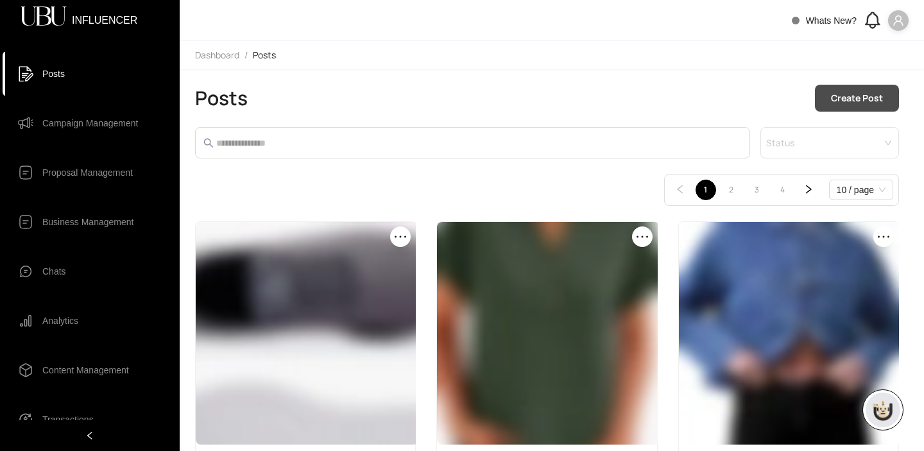 The width and height of the screenshot is (924, 451). What do you see at coordinates (68, 420) in the screenshot?
I see `span: Transactions` at bounding box center [68, 420].